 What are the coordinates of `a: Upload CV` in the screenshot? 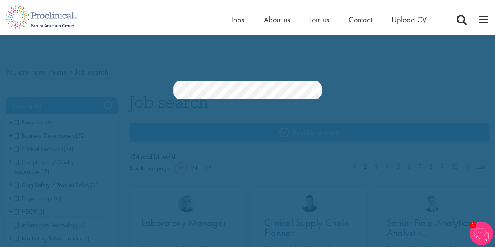 It's located at (409, 20).